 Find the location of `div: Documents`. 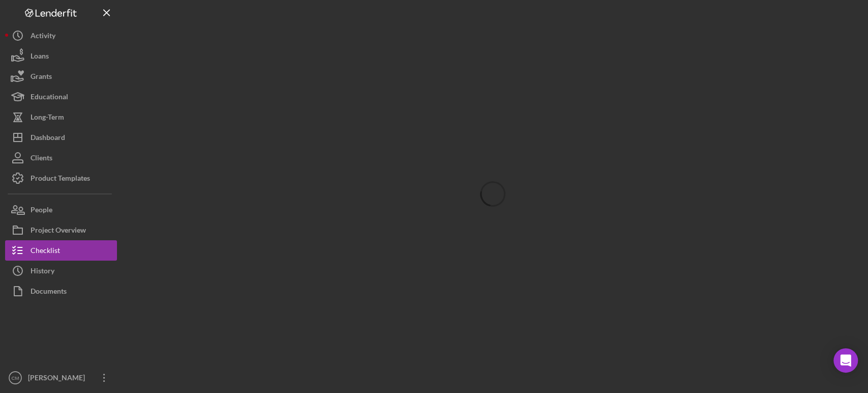

div: Documents is located at coordinates (48, 292).